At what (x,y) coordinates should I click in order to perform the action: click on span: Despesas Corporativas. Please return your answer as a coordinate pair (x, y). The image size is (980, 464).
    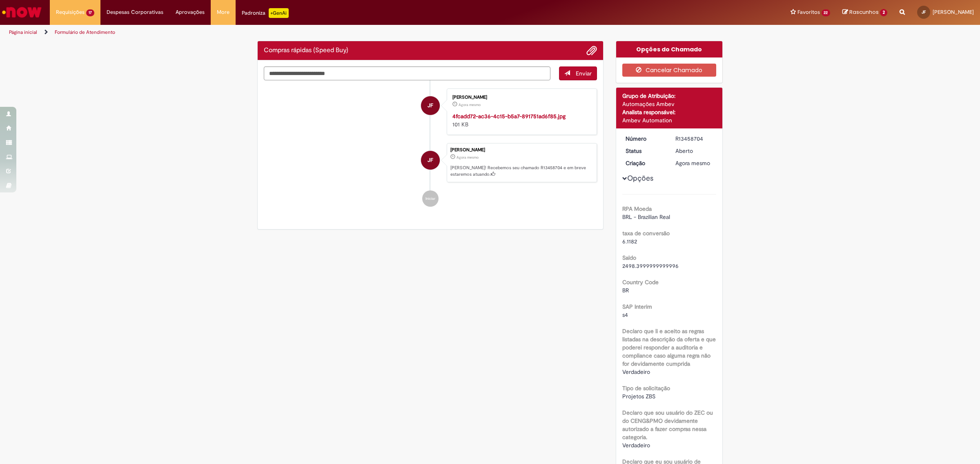
    Looking at the image, I should click on (134, 12).